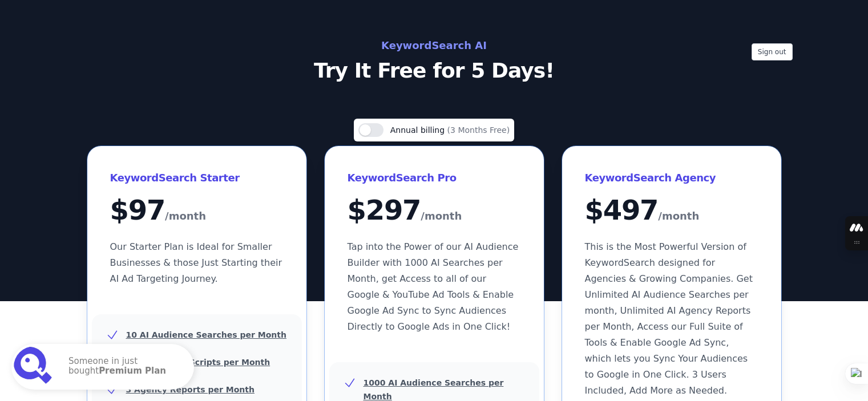 The height and width of the screenshot is (401, 868). What do you see at coordinates (206, 335) in the screenshot?
I see `u: 10 AI Audience Searches per Month` at bounding box center [206, 335].